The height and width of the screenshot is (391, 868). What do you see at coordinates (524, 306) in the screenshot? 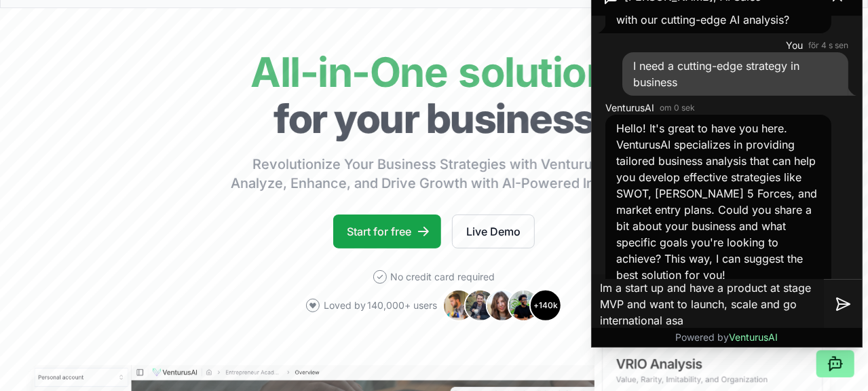
I see `img: Avatar 4` at bounding box center [524, 306].